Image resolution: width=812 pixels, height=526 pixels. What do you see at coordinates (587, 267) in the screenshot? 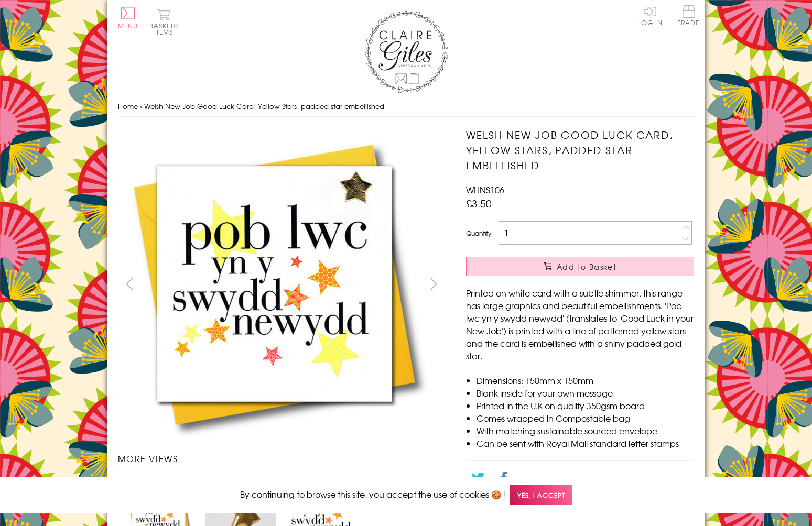
I see `span: Add to Basket` at bounding box center [587, 267].